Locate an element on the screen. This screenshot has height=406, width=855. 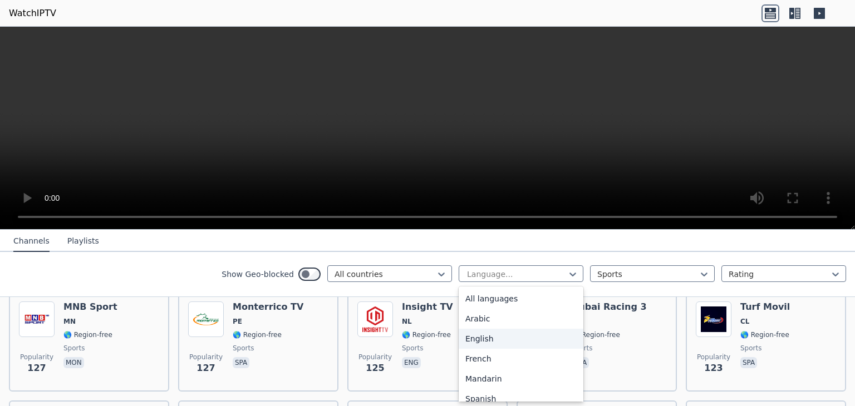
h6: Monterrico TV is located at coordinates (268, 307).